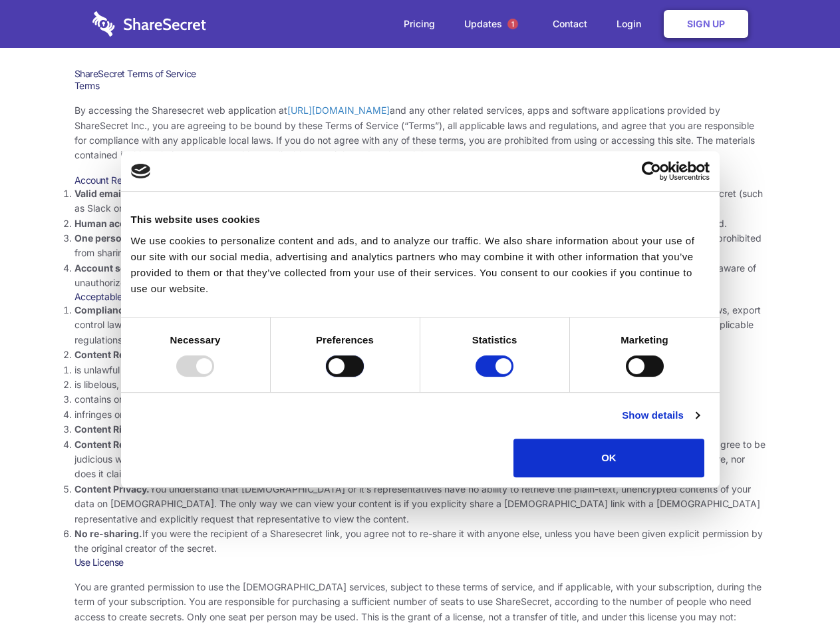 This screenshot has height=639, width=840. What do you see at coordinates (420, 370) in the screenshot?
I see `li: is unlawful or promotes unlawful activities` at bounding box center [420, 370].